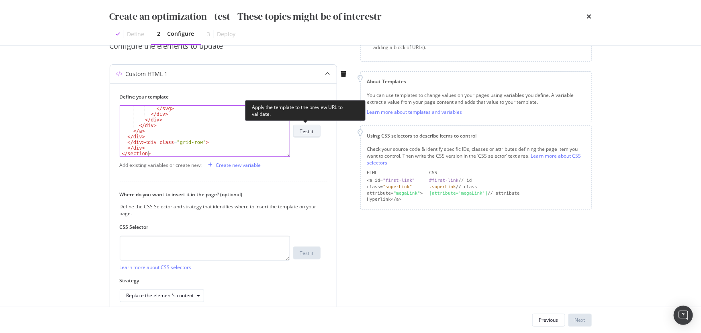  Describe the element at coordinates (220, 280) in the screenshot. I see `label: Strategy` at that location.